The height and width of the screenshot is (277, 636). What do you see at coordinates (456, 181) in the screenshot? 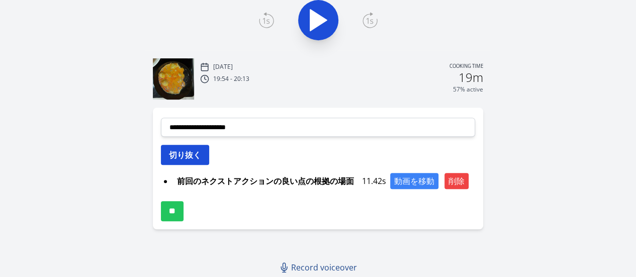
I see `button: 削除` at bounding box center [456, 181].